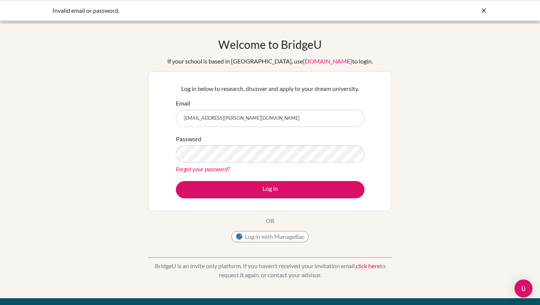 Image resolution: width=540 pixels, height=305 pixels. Describe the element at coordinates (189, 139) in the screenshot. I see `label: Password` at that location.